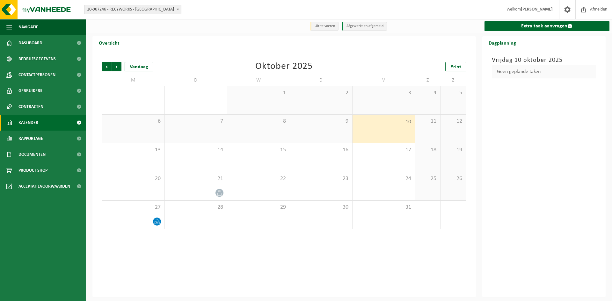  Describe the element at coordinates (117, 67) in the screenshot. I see `span: Volgende` at that location.